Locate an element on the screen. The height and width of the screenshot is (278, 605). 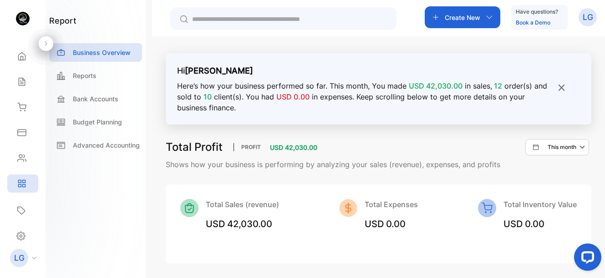
a: Budget Planning is located at coordinates (96, 122).